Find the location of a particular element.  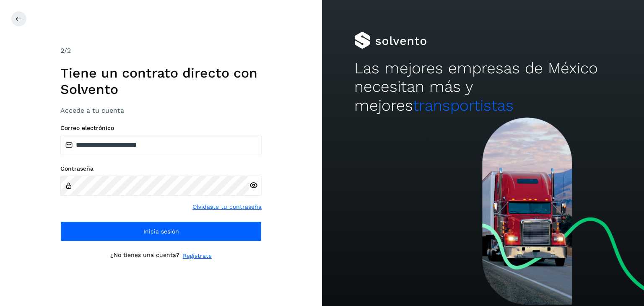

h2: Las mejores empresas de México necesitan más y mejores is located at coordinates (483, 87).